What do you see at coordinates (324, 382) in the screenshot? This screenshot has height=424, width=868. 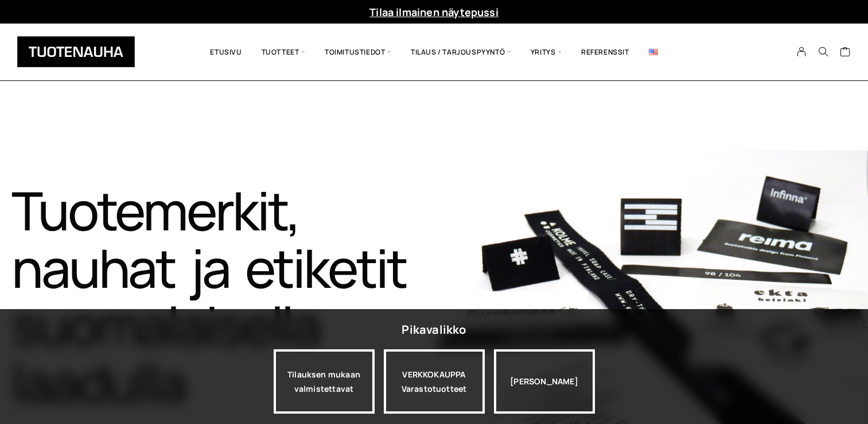 I see `div: Tilauksen mukaan valmistettavat` at bounding box center [324, 382].